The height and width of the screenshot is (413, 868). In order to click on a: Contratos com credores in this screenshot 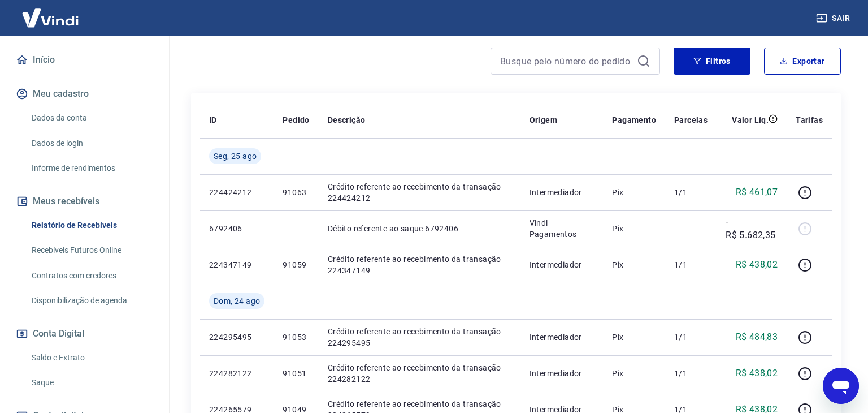, I will do `click(91, 275)`.